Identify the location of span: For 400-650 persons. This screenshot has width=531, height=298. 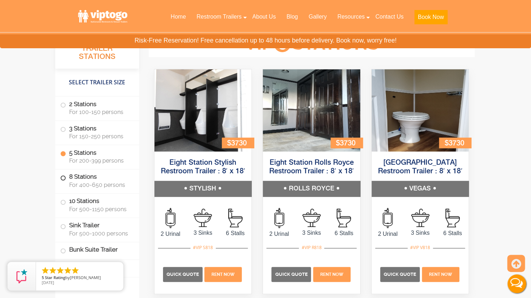
(100, 184).